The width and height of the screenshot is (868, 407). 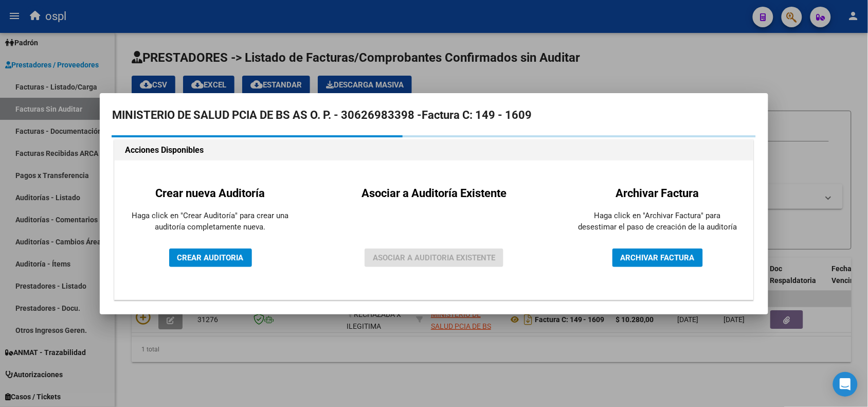 I want to click on span: ASOCIAR A AUDITORIA EXISTENTE, so click(x=434, y=257).